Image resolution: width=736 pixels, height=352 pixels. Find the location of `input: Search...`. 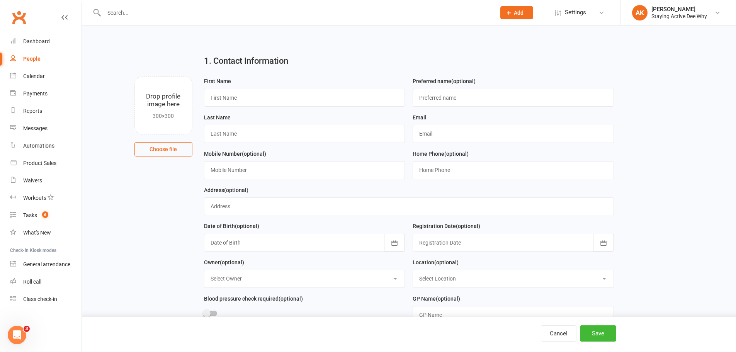

input: Search... is located at coordinates (296, 13).